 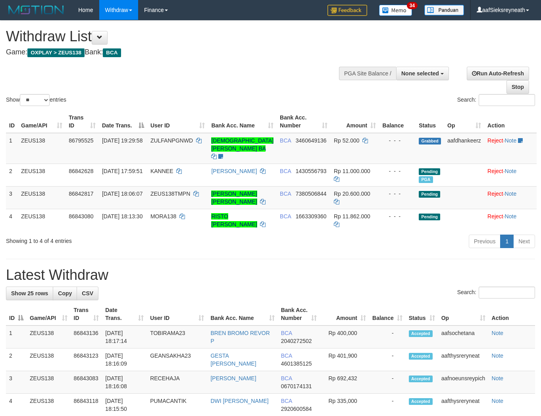 I want to click on th: Amount: activate to sort column ascending, so click(x=355, y=121).